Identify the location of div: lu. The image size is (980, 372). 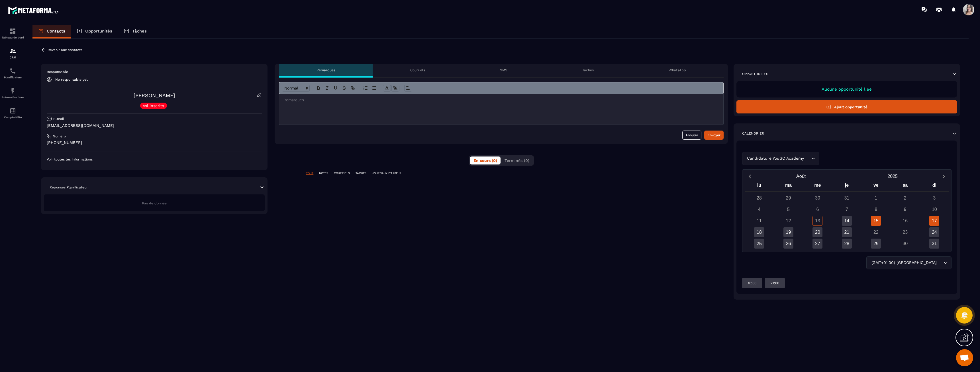
(760, 186).